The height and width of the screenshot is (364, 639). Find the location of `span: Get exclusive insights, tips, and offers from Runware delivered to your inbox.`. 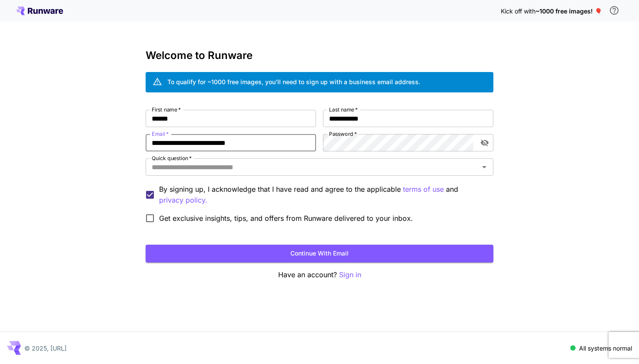

span: Get exclusive insights, tips, and offers from Runware delivered to your inbox. is located at coordinates (286, 218).